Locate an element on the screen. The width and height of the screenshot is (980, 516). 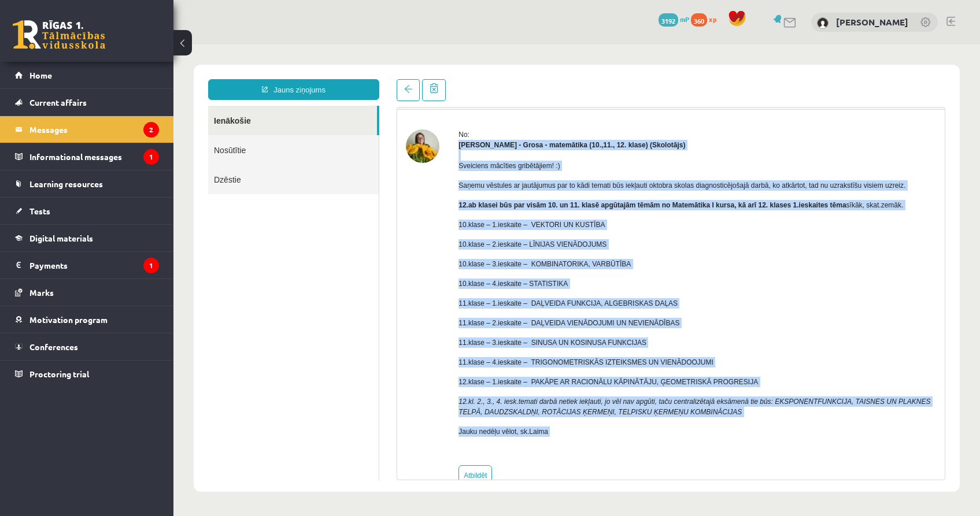
font: Digital materials is located at coordinates (62, 239).